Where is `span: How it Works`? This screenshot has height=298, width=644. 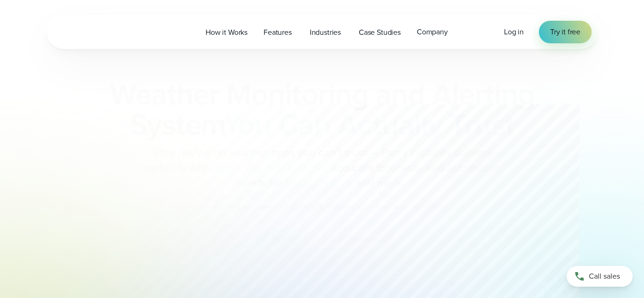
span: How it Works is located at coordinates (226, 32).